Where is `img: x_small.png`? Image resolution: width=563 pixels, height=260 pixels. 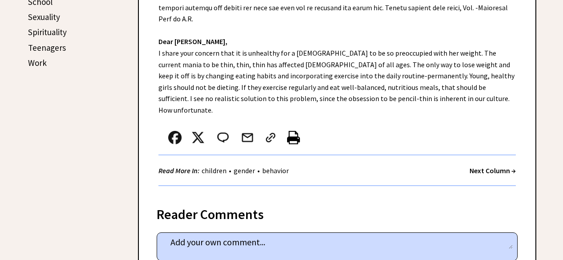
img: x_small.png is located at coordinates (198, 138).